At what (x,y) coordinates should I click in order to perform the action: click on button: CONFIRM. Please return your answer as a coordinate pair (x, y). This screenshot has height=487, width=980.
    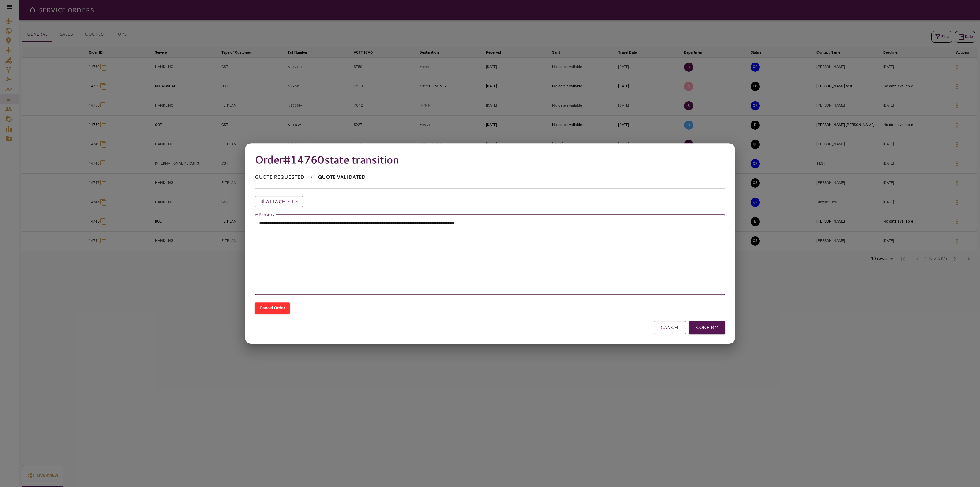
    Looking at the image, I should click on (708, 327).